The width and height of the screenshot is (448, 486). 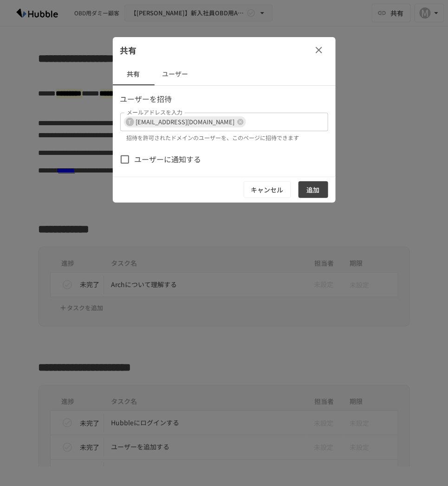 I want to click on button: ユーザー, so click(x=176, y=74).